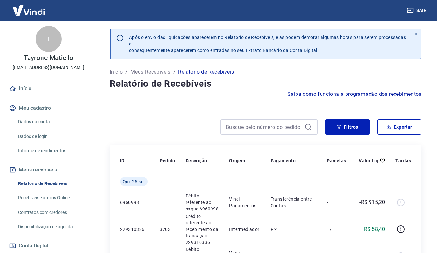 The width and height of the screenshot is (437, 253). I want to click on button: Conta Digital, so click(48, 245).